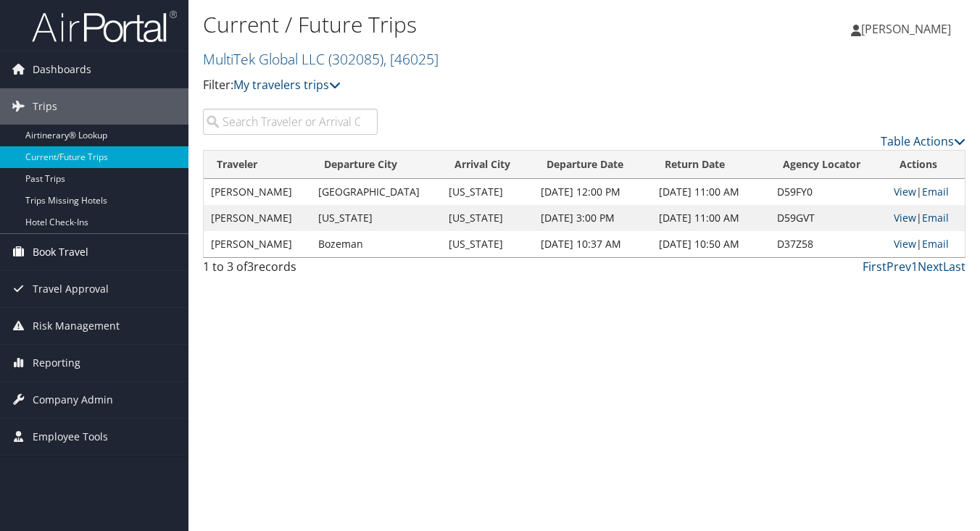 This screenshot has width=980, height=531. I want to click on td: D37Z58, so click(827, 244).